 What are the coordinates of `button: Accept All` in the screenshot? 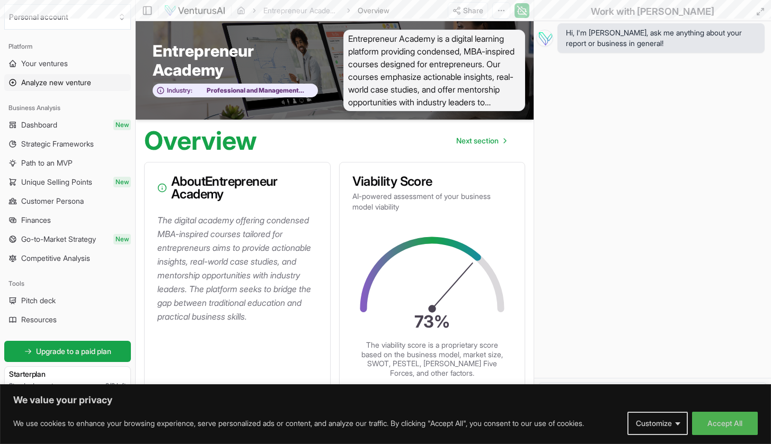 It's located at (725, 424).